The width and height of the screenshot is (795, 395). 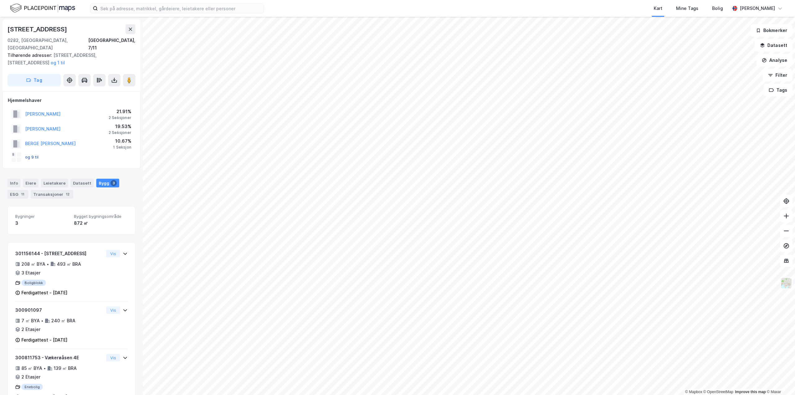 What do you see at coordinates (14, 183) in the screenshot?
I see `div: Info` at bounding box center [14, 183].